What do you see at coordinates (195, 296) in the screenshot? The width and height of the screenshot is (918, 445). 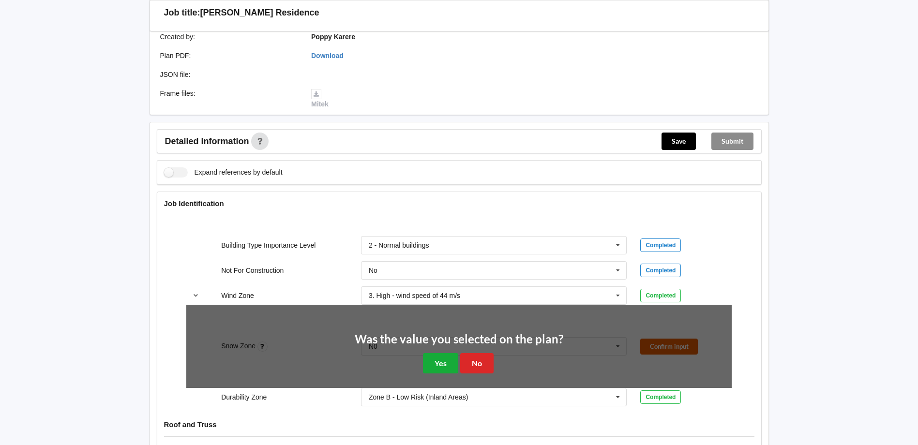 I see `button: reference-toggle` at bounding box center [195, 296].